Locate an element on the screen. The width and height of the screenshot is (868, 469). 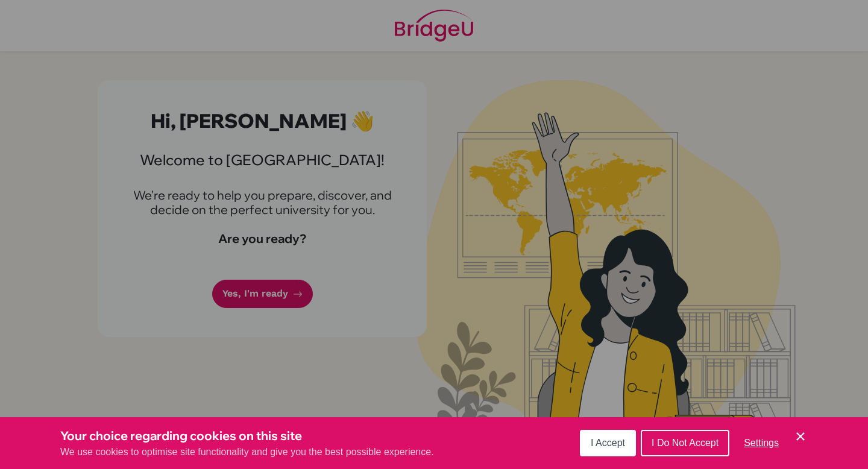
p: We use cookies to optimise site functionality and give you the best possible experience. is located at coordinates (247, 452).